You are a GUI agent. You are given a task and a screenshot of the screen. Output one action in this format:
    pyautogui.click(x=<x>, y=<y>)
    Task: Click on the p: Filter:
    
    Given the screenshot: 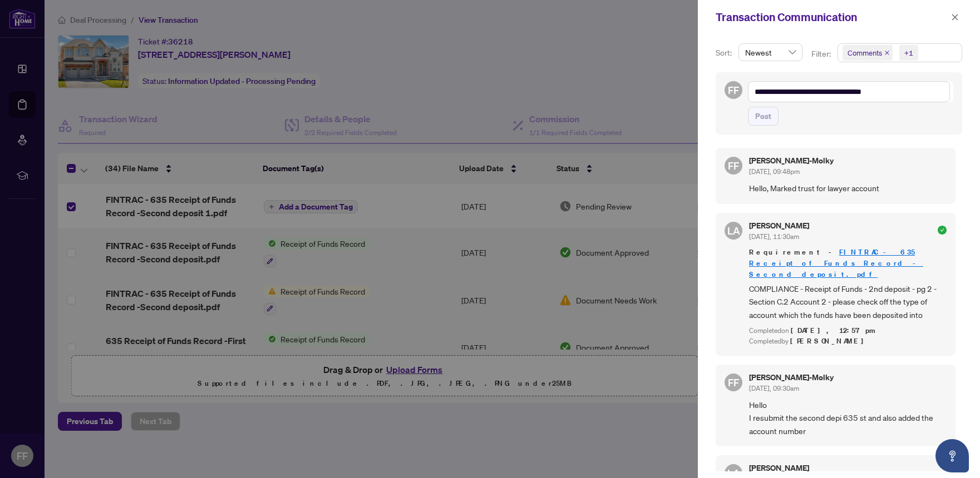 What is the action you would take?
    pyautogui.click(x=821, y=54)
    